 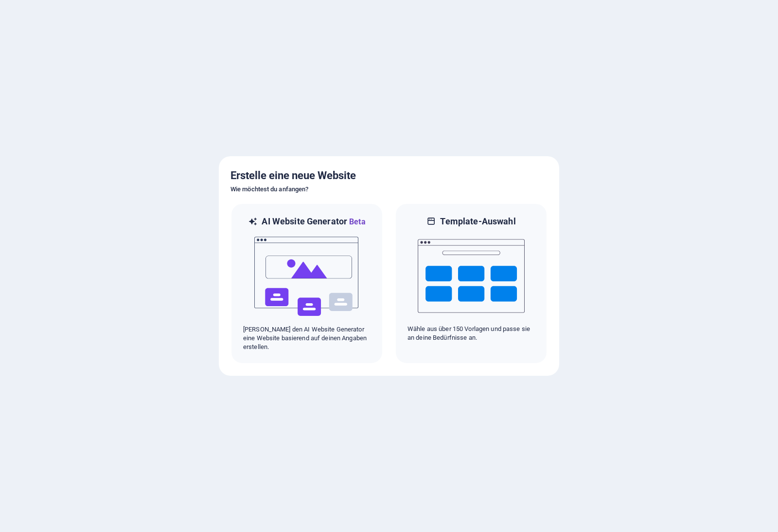 I want to click on div: Template-AuswahlWähle aus über 150 Vorlagen und passe sie an deine Bedürfnisse an., so click(x=471, y=283).